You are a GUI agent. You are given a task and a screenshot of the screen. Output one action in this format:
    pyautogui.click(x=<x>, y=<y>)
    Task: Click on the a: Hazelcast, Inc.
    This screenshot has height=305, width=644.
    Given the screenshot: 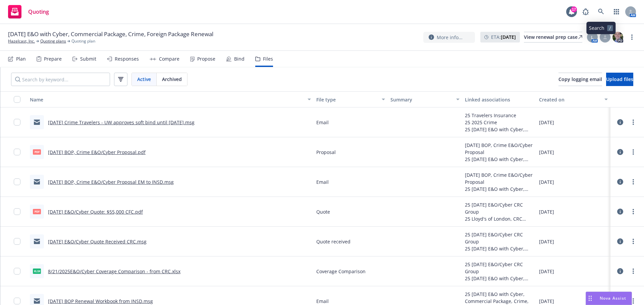 What is the action you would take?
    pyautogui.click(x=21, y=41)
    